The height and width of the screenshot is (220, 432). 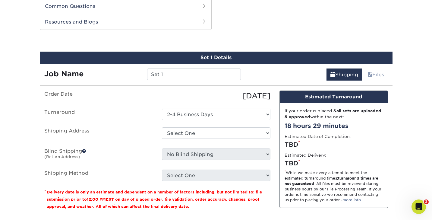 What do you see at coordinates (334, 126) in the screenshot?
I see `div: 18 hours 29 minutes` at bounding box center [334, 126].